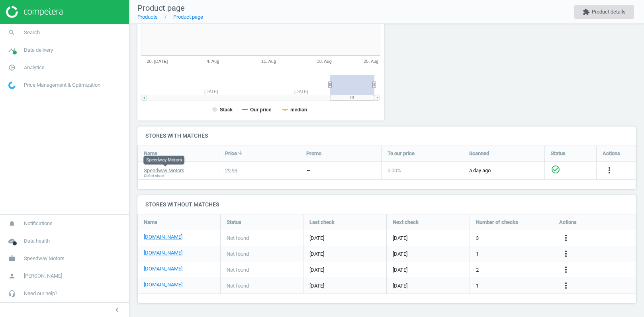 This screenshot has width=644, height=317. I want to click on span: Data health, so click(36, 241).